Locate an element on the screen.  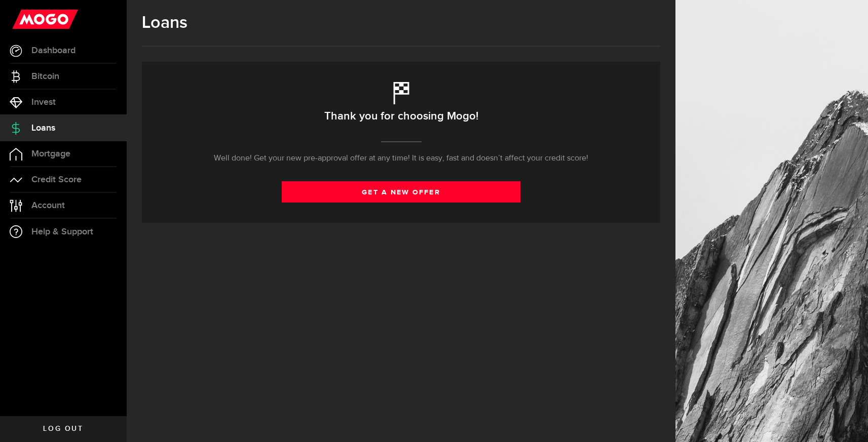
span: Loans is located at coordinates (43, 128).